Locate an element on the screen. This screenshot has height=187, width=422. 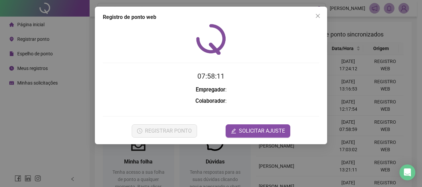
time: 07:58:11 is located at coordinates (211, 76).